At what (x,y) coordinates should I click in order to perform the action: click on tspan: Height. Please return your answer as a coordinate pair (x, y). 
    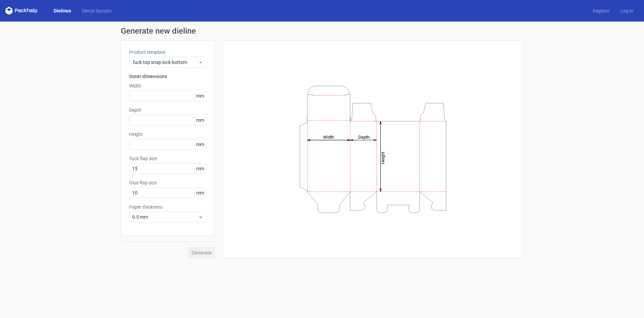
    Looking at the image, I should click on (383, 157).